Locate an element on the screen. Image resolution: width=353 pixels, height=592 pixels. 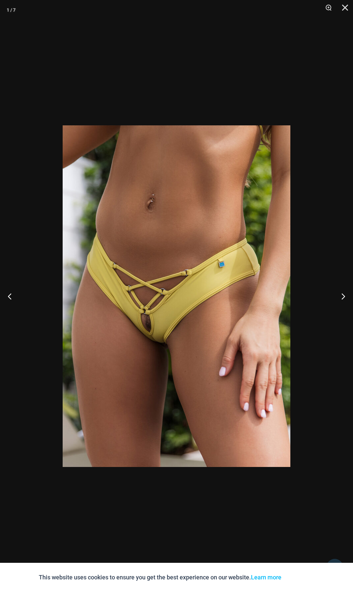
img: Breakwater Lemon Yellow 4956 Short 02 is located at coordinates (176, 296).